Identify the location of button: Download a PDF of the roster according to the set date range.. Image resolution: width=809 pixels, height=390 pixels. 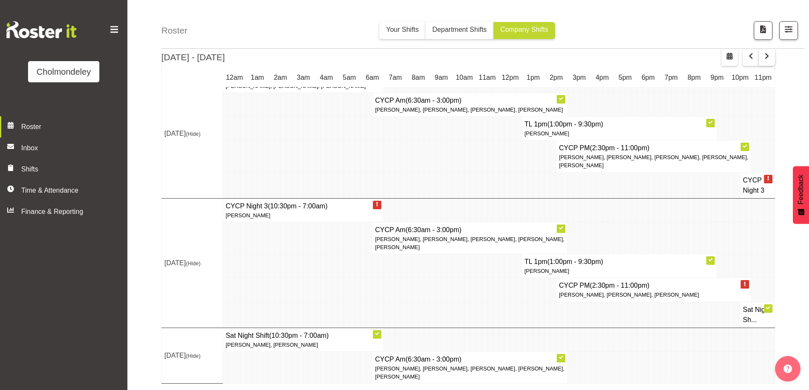
(764, 31).